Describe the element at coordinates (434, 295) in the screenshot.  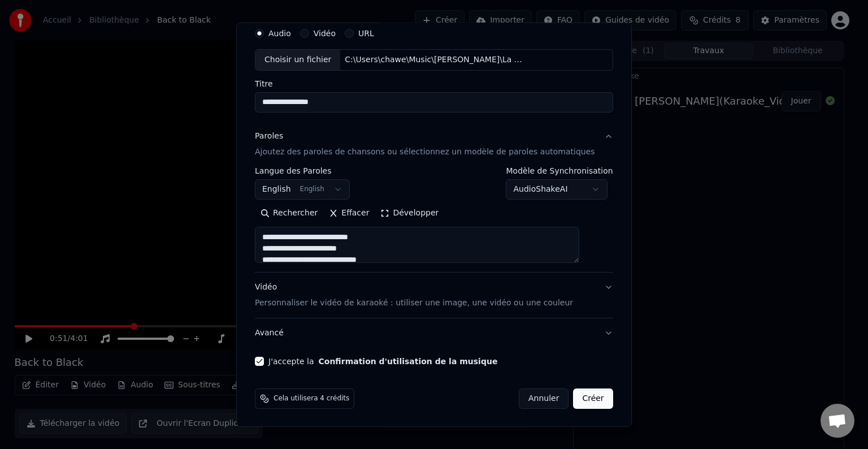
I see `button: VidéoPersonnaliser le vidéo de karaoké : utiliser une image, une vidéo ou une couleur` at that location.